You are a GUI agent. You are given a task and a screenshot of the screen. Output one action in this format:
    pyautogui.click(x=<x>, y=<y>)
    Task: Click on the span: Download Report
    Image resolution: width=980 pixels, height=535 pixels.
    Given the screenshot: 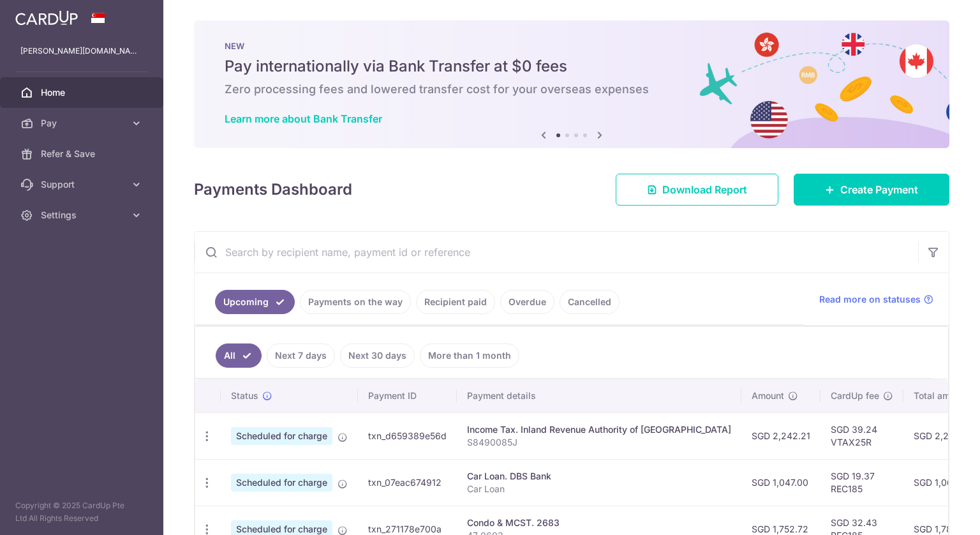 What is the action you would take?
    pyautogui.click(x=705, y=189)
    